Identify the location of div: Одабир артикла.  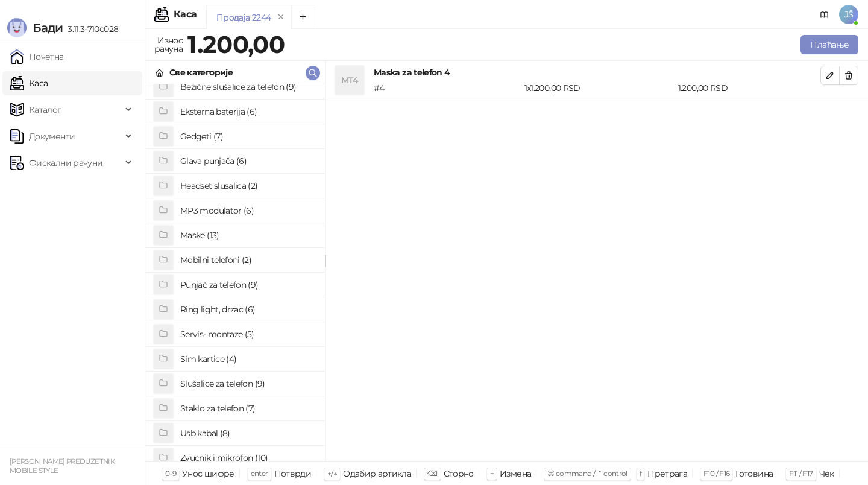
(377, 473).